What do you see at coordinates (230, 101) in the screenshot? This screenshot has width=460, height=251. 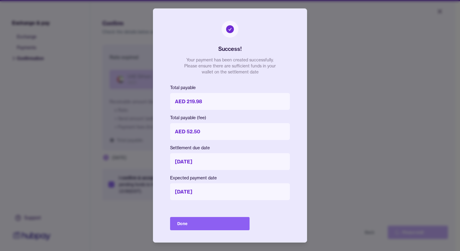 I see `p: AED 219.98` at bounding box center [230, 101].